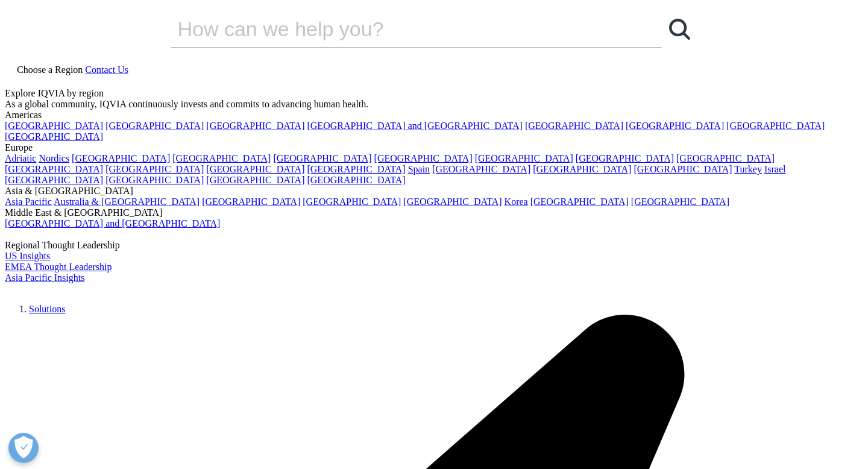  I want to click on button: Open Preferences, so click(24, 448).